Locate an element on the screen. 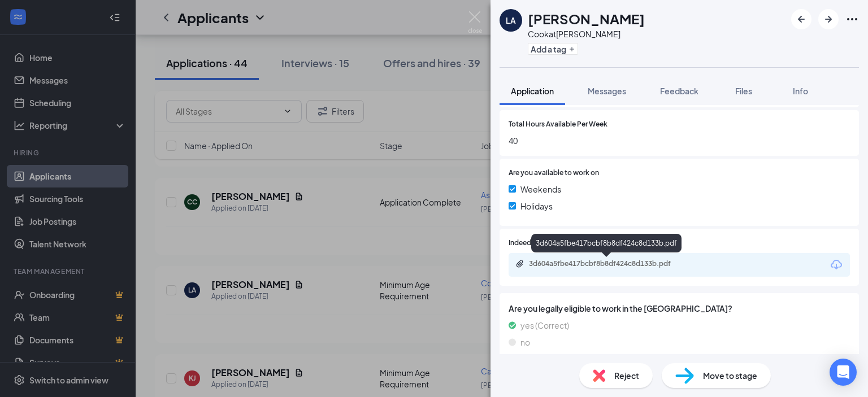 The width and height of the screenshot is (868, 397). span: Holidays is located at coordinates (537, 206).